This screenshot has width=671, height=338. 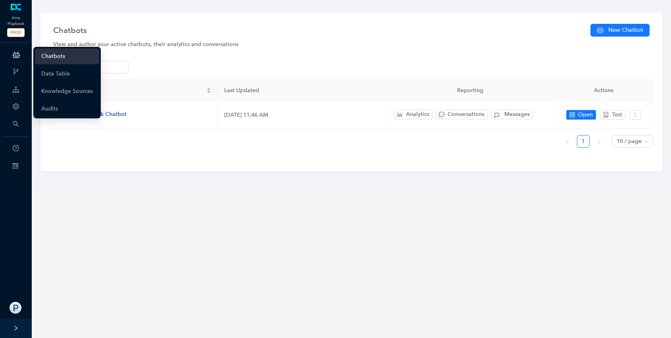 What do you see at coordinates (512, 114) in the screenshot?
I see `button: Messages` at bounding box center [512, 114].